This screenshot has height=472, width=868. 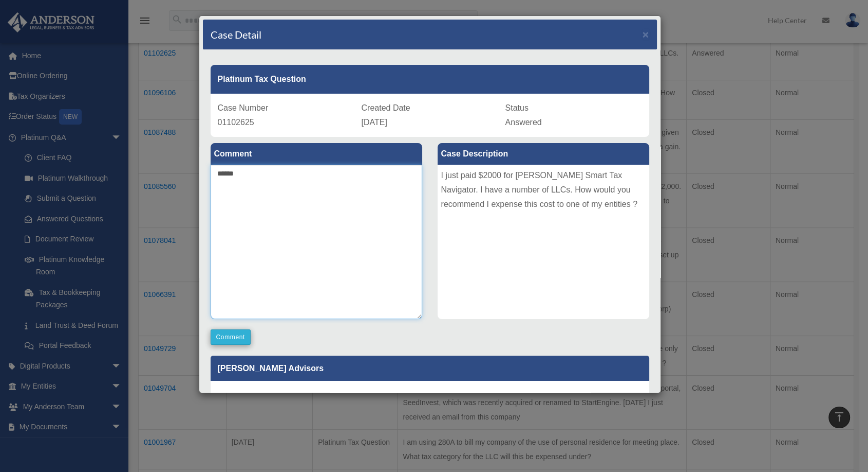 What do you see at coordinates (646, 34) in the screenshot?
I see `button: Close` at bounding box center [646, 34].